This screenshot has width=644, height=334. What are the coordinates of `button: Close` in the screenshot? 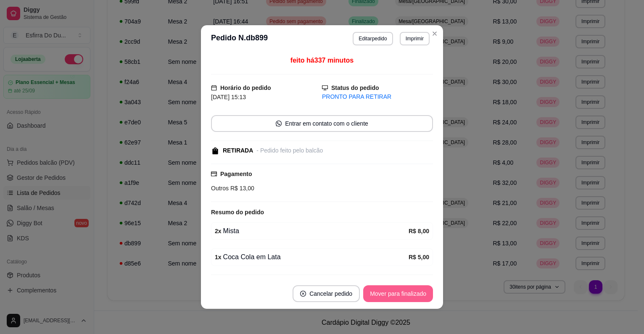 It's located at (434, 33).